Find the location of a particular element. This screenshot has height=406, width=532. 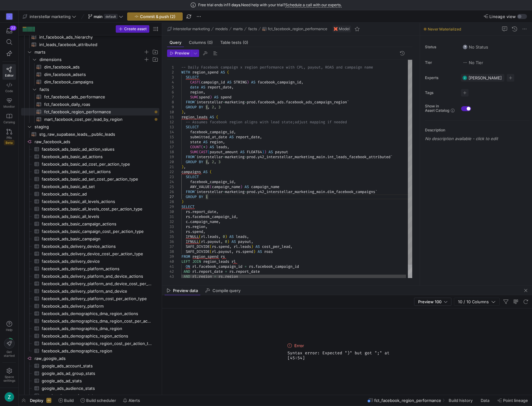

img: https://lh3.googleusercontent.com/a/ACg8ocJjr5HHNopetVmmgMoZNZ5zA1Z4KHaNvsq35B3bP7OyD3bE=s96-c is located at coordinates (9, 397).